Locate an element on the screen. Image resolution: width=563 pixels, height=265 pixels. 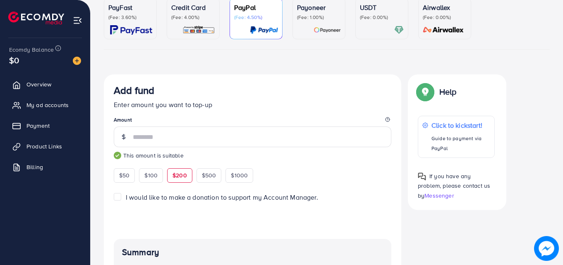
p: (Fee: 4.00%) is located at coordinates (193, 17).